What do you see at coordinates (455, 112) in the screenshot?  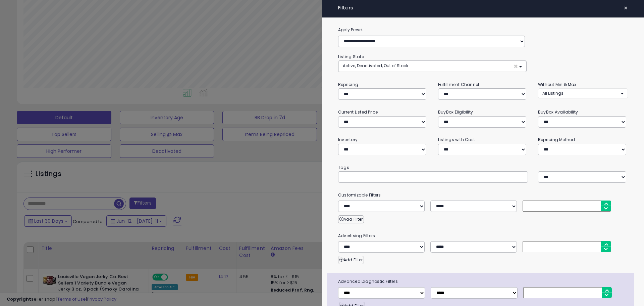 I see `small: BuyBox Eligibility` at bounding box center [455, 112].